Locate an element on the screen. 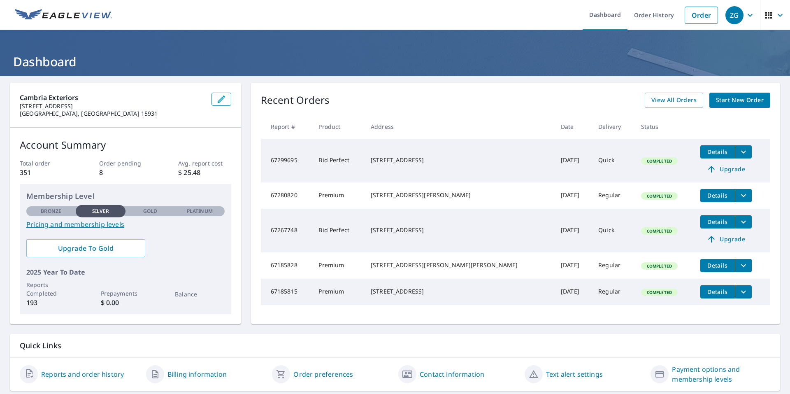 Image resolution: width=790 pixels, height=394 pixels. p: Platinum is located at coordinates (200, 211).